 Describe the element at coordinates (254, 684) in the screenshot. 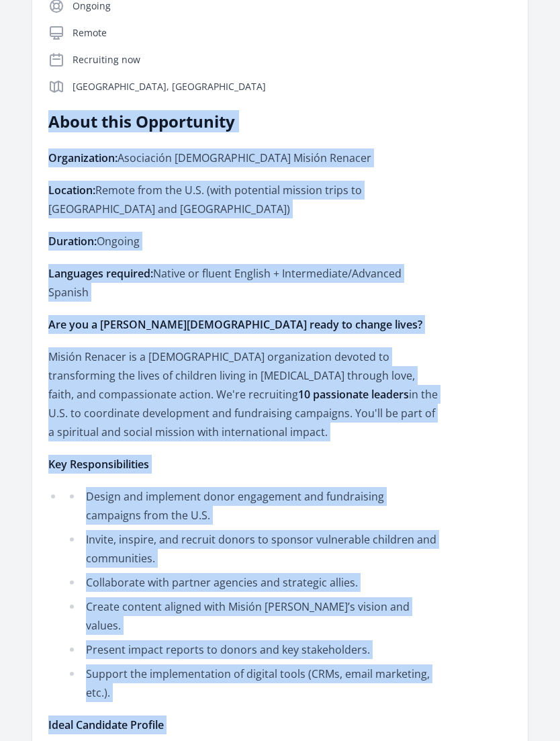

I see `li: Support the implementation of digital tools (CRMs, email marketing, etc.).` at that location.